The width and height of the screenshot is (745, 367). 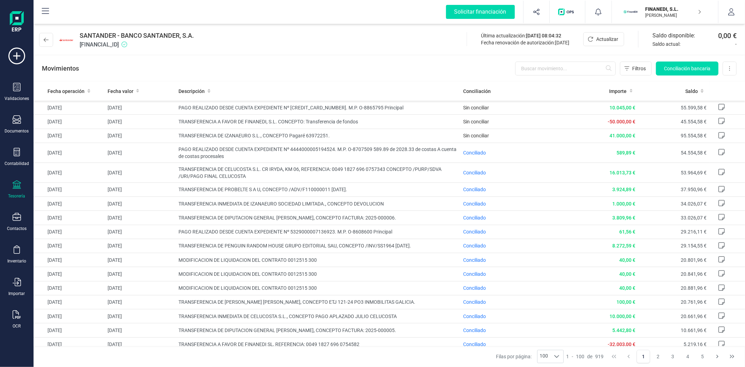 I want to click on span: 5.442,80 €, so click(x=624, y=330).